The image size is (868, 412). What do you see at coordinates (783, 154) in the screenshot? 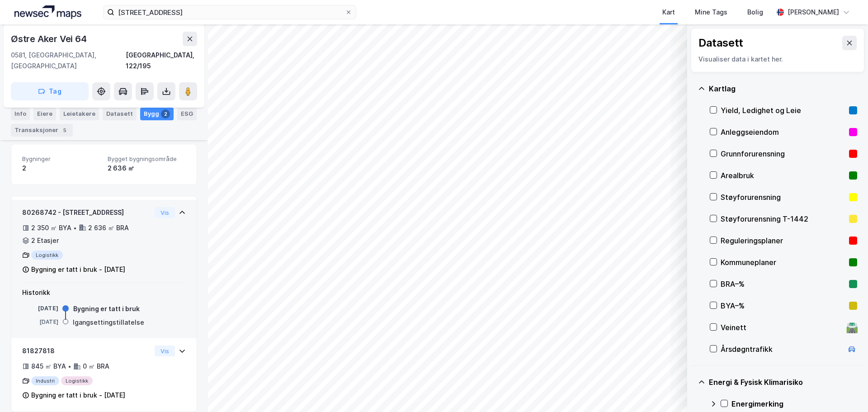
I see `div: Grunnforurensning` at bounding box center [783, 154].